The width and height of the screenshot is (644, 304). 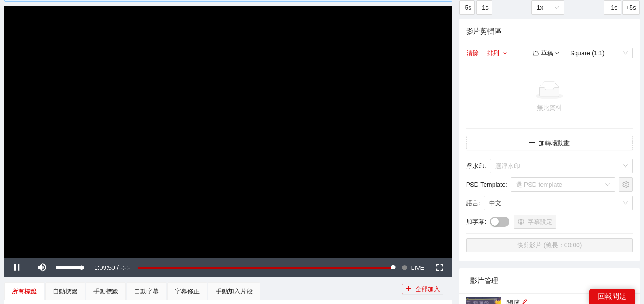 What do you see at coordinates (484, 8) in the screenshot?
I see `button: -1s` at bounding box center [484, 8].